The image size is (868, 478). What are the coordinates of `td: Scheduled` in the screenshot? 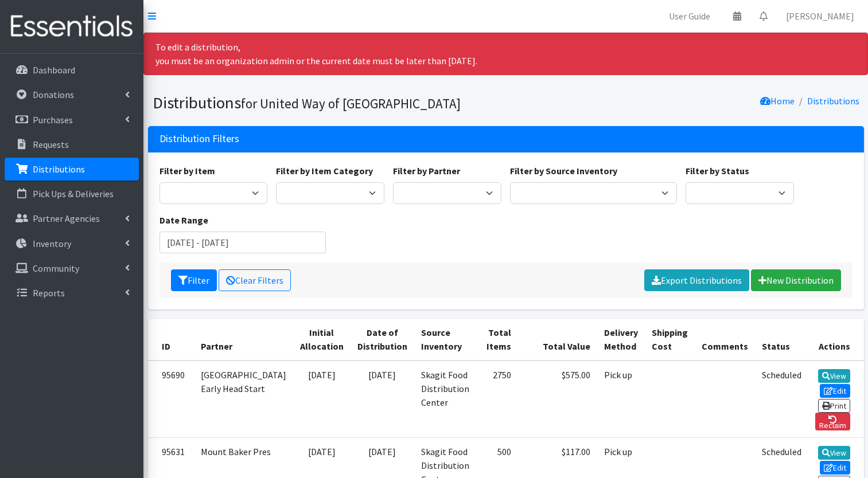 It's located at (781, 400).